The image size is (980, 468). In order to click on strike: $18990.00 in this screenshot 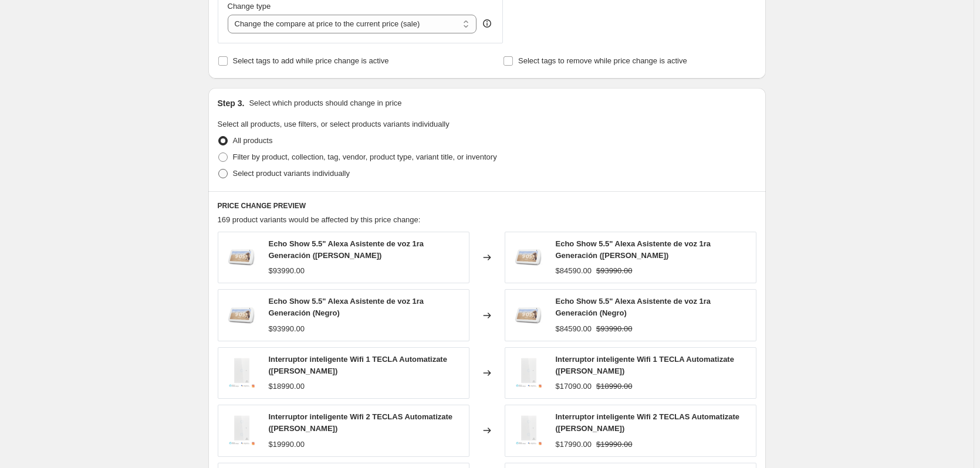, I will do `click(614, 387)`.